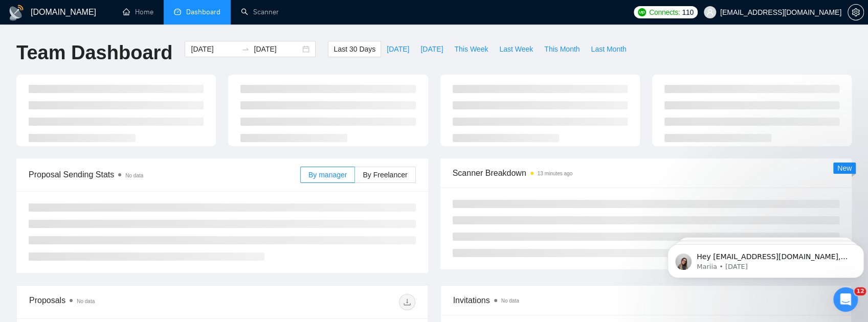  I want to click on input: End date, so click(276, 49).